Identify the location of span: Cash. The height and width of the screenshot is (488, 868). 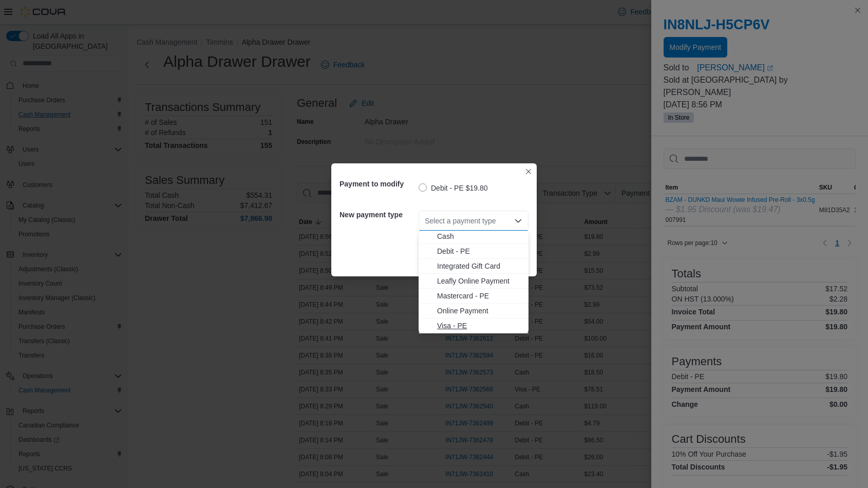
(479, 237).